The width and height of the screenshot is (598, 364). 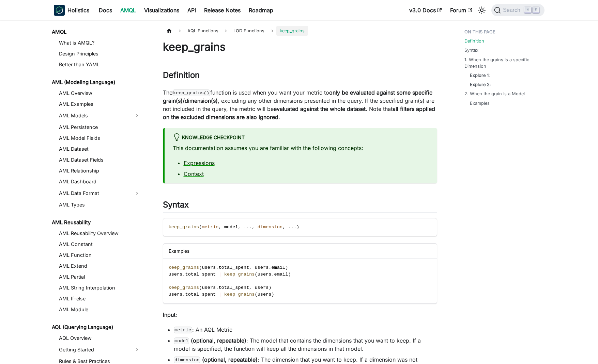 What do you see at coordinates (301, 138) in the screenshot?
I see `div: Knowledge Checkpoint` at bounding box center [301, 138].